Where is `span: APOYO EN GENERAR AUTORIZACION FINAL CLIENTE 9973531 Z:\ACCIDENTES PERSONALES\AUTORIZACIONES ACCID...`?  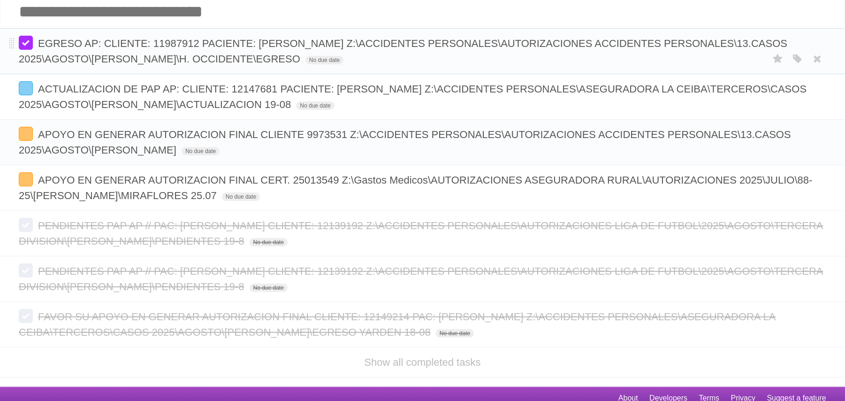 span: APOYO EN GENERAR AUTORIZACION FINAL CLIENTE 9973531 Z:\ACCIDENTES PERSONALES\AUTORIZACIONES ACCID... is located at coordinates (405, 142).